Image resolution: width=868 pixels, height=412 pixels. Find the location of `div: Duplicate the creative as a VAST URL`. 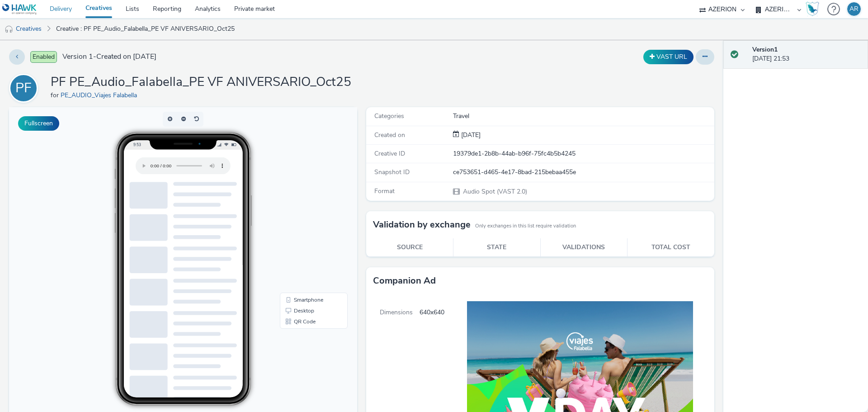

div: Duplicate the creative as a VAST URL is located at coordinates (668, 57).